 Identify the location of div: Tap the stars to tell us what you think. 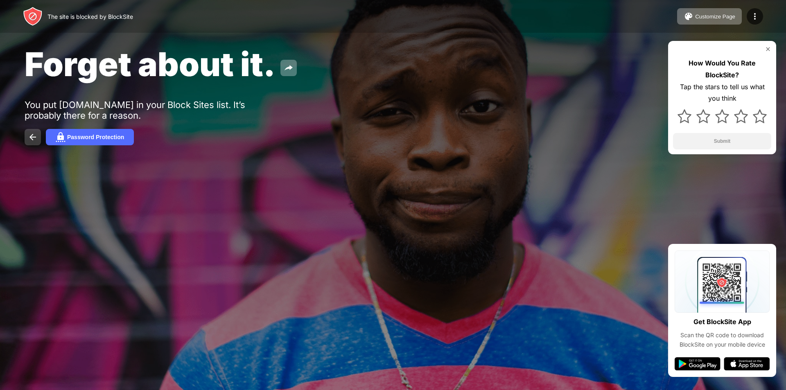
(722, 93).